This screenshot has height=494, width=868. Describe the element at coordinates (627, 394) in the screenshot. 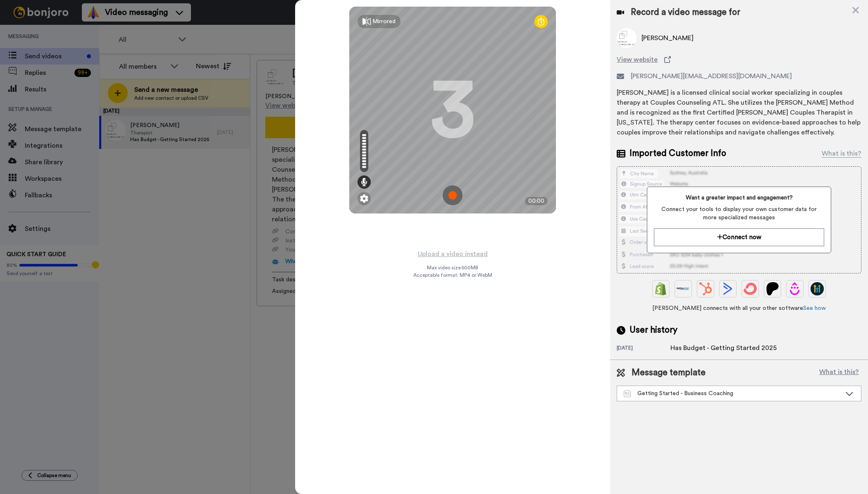

I see `img: Message-temps.svg` at that location.